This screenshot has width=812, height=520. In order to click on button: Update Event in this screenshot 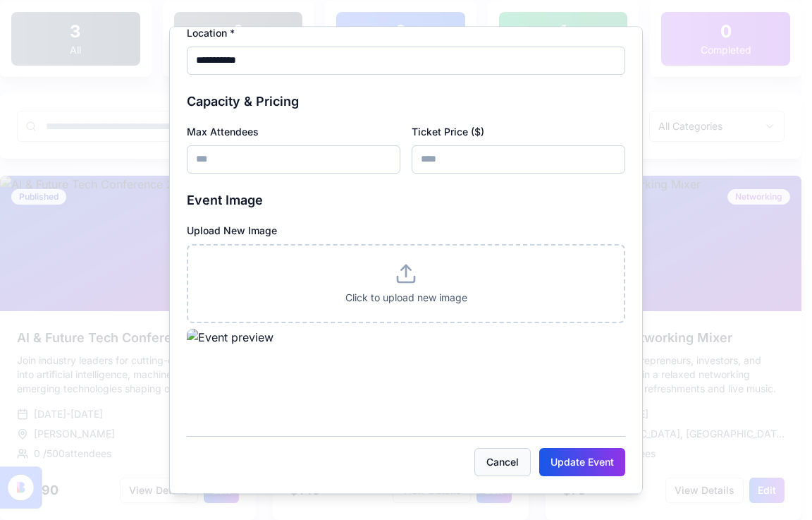, I will do `click(582, 462)`.